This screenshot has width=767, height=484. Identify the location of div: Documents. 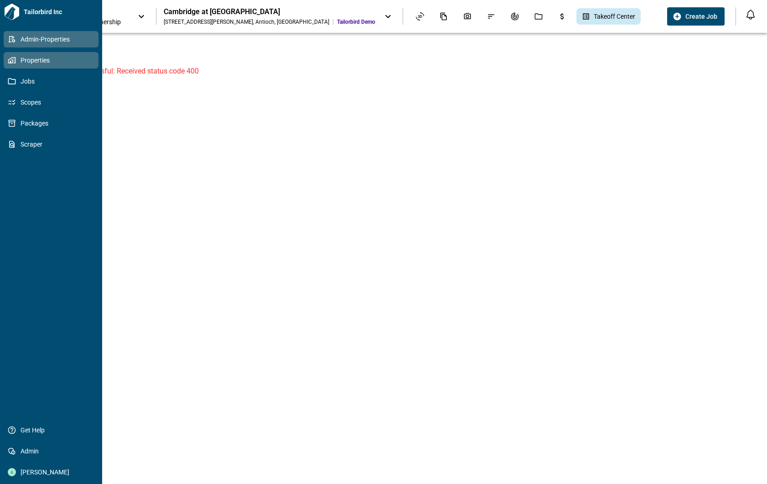
(444, 16).